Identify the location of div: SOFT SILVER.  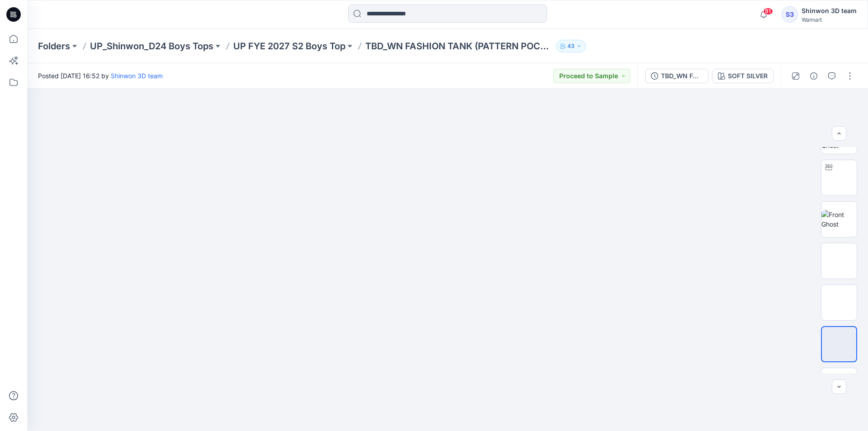
(748, 76).